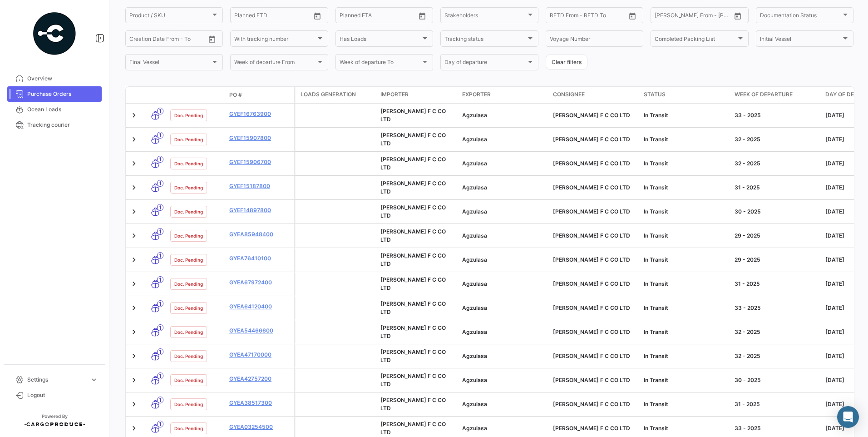 Image resolution: width=868 pixels, height=437 pixels. I want to click on span: Stakeholders, so click(485, 17).